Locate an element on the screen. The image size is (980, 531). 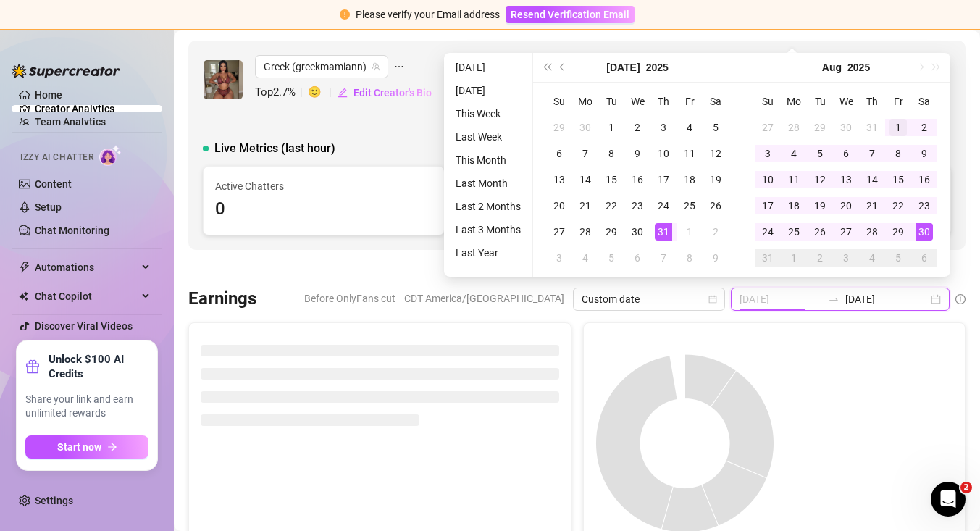
span: Custom date is located at coordinates (649, 300).